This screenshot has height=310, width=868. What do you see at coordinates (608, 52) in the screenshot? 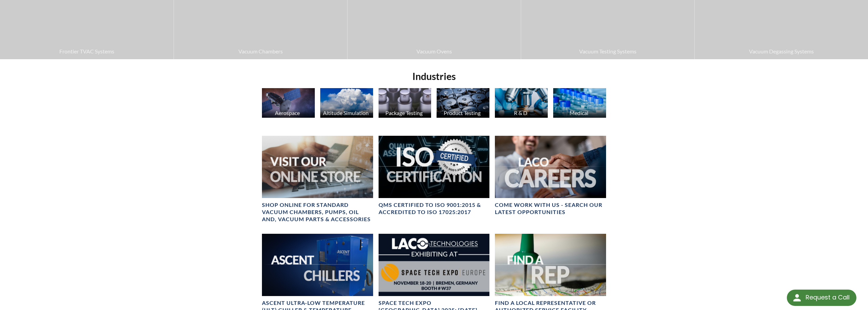
I see `span: Vacuum Testing Systems` at bounding box center [608, 52].